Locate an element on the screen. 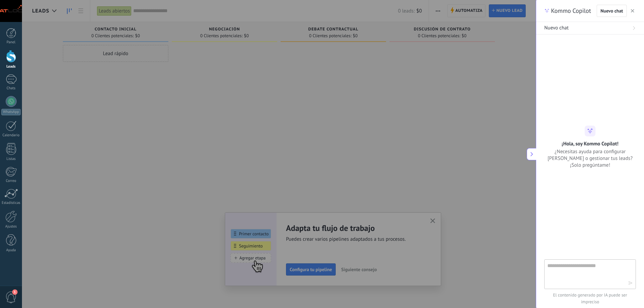  span: El contenido generado por IA puede ser impreciso is located at coordinates (590, 299).